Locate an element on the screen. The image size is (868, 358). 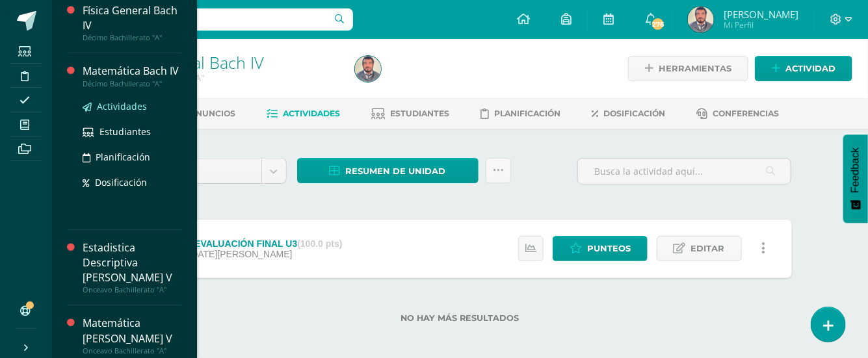
span: Mi Perfil is located at coordinates (761, 24).